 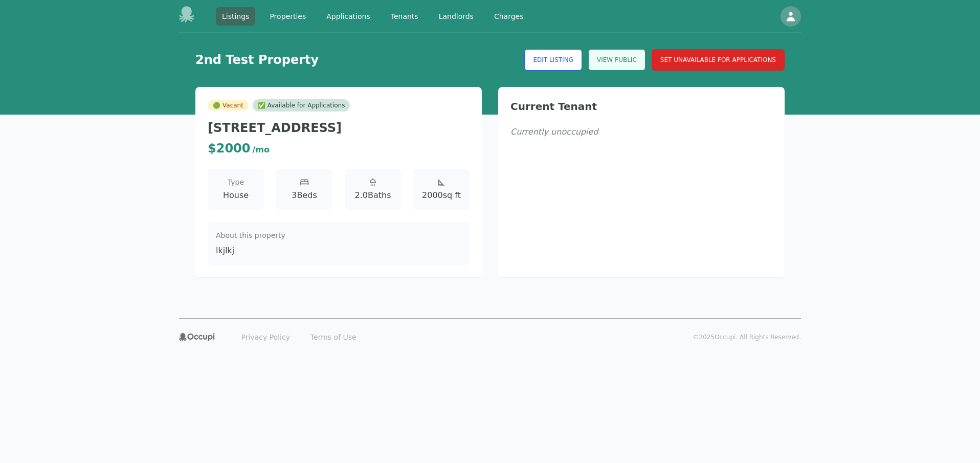 What do you see at coordinates (373, 195) in the screenshot?
I see `span: 2.0 Baths` at bounding box center [373, 195].